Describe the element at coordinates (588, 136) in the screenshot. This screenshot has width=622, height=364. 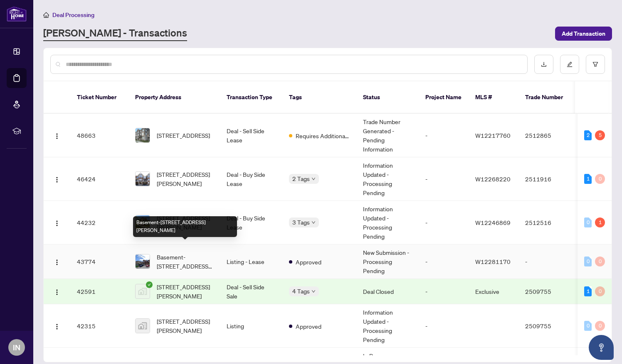
I see `div: 2` at that location.